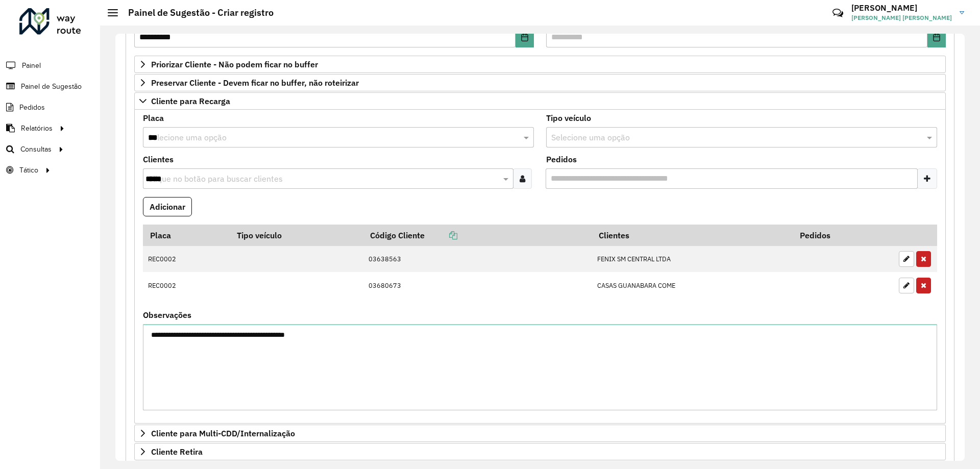 Image resolution: width=980 pixels, height=469 pixels. What do you see at coordinates (29, 170) in the screenshot?
I see `span: Tático` at bounding box center [29, 170].